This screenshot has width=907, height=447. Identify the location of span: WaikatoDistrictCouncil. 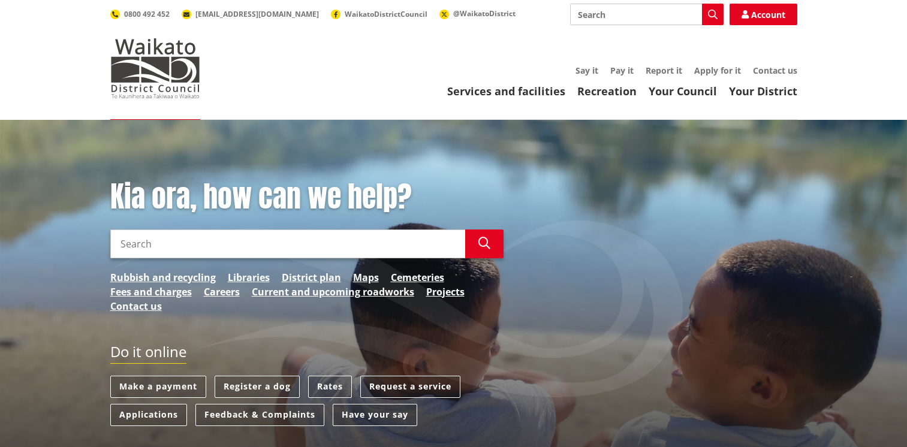
(386, 14).